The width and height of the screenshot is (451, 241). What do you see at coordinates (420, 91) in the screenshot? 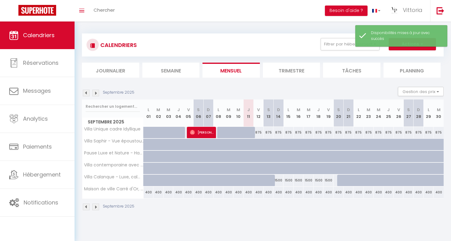
I see `button: Gestion des prix` at bounding box center [420, 91].